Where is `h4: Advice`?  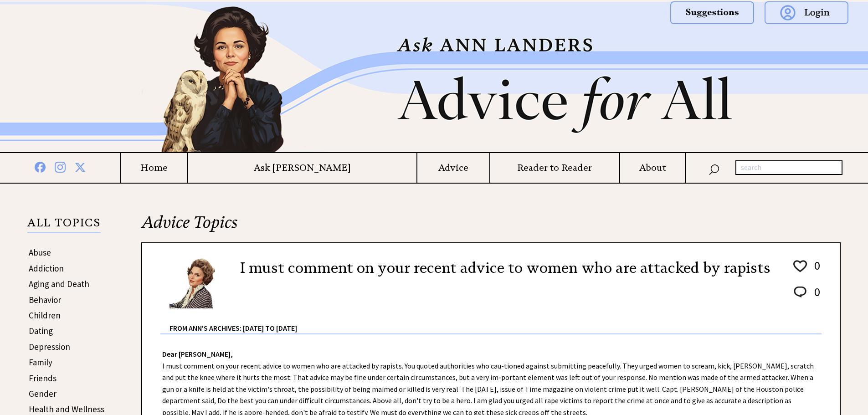 h4: Advice is located at coordinates (453, 168).